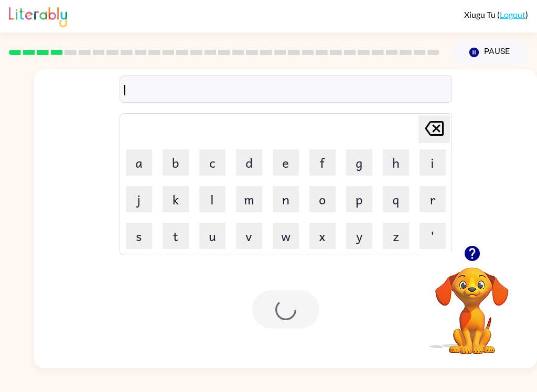  Describe the element at coordinates (286, 199) in the screenshot. I see `button: n` at that location.